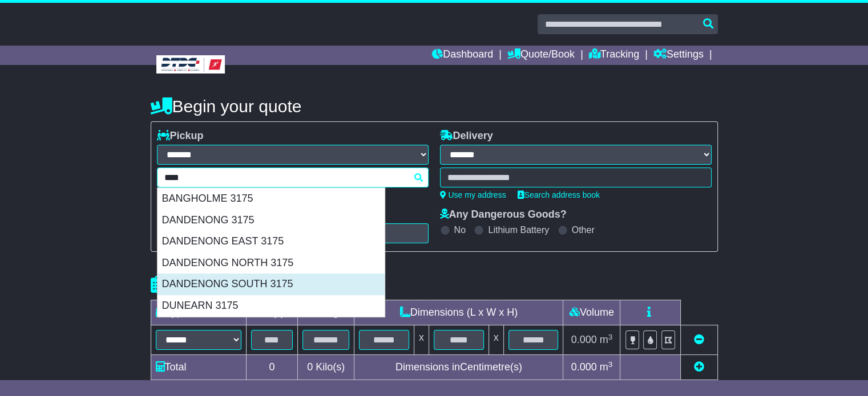 The image size is (868, 396). What do you see at coordinates (326, 368) in the screenshot?
I see `td: Kilo(s)` at bounding box center [326, 368].